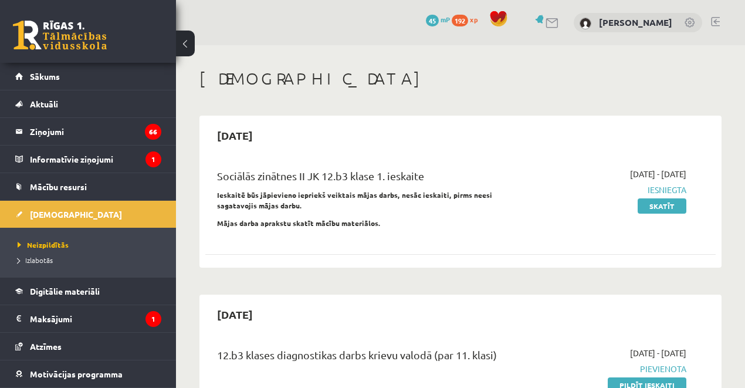 The image size is (745, 388). What do you see at coordinates (35, 260) in the screenshot?
I see `span: Izlabotās` at bounding box center [35, 260].